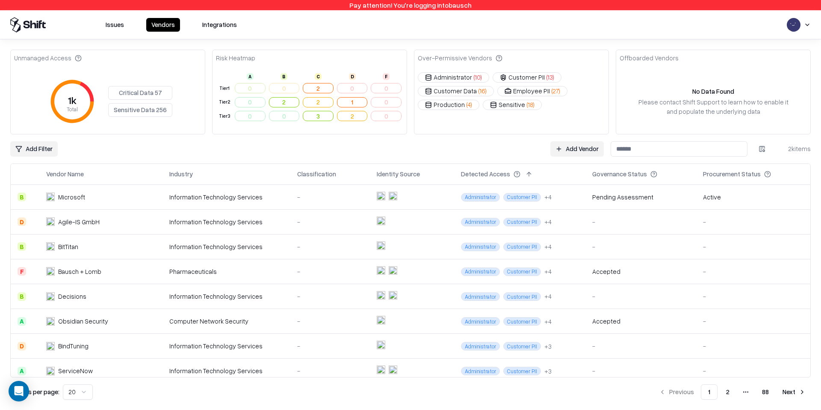  I want to click on div: Tier 2, so click(224, 102).